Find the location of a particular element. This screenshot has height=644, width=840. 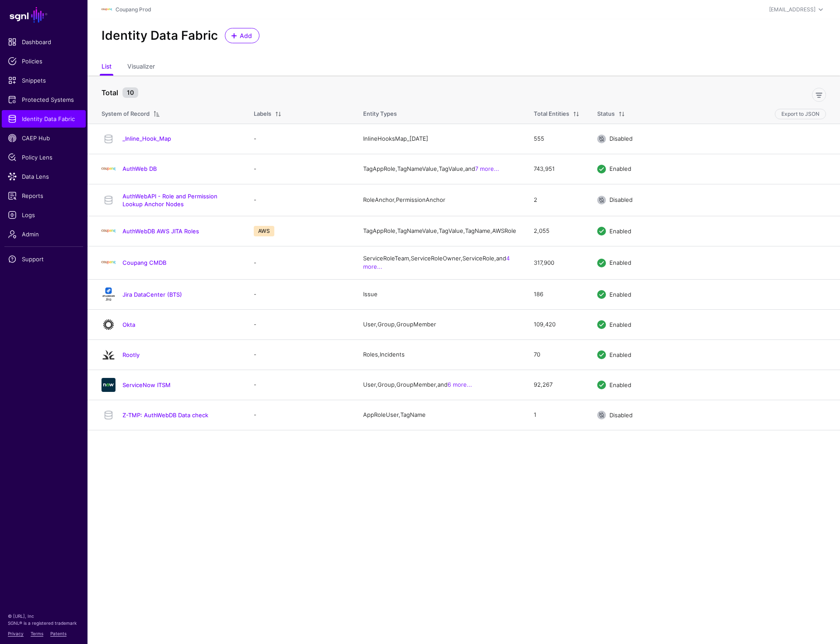

td: 186 is located at coordinates (556, 294).